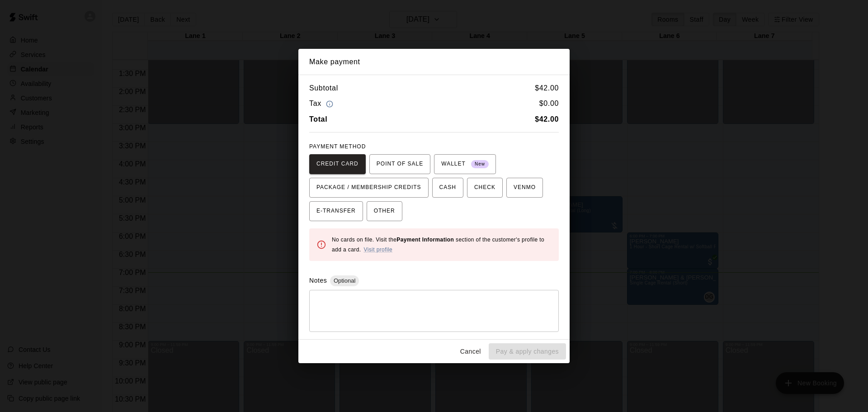  What do you see at coordinates (384, 211) in the screenshot?
I see `span: OTHER` at bounding box center [384, 211].